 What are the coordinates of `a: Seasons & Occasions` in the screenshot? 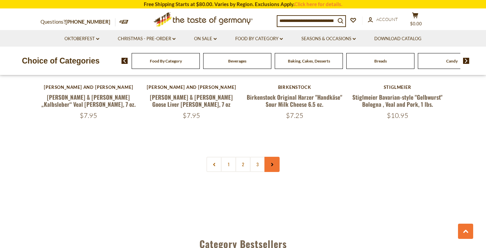 It's located at (328, 39).